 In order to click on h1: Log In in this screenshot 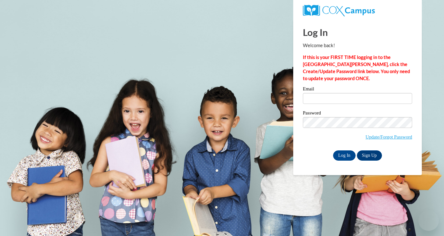, I will do `click(357, 32)`.